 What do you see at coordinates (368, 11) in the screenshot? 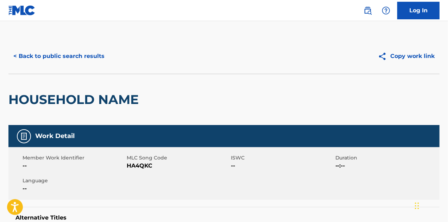
I see `img: search` at bounding box center [368, 11].